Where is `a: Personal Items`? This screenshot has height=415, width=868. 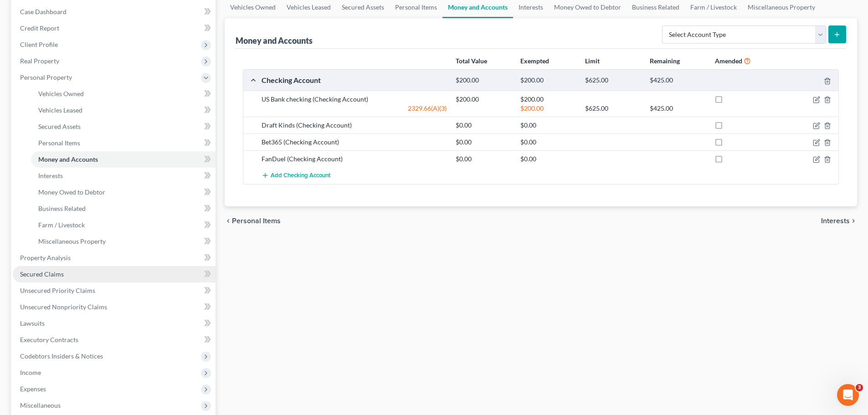 a: Personal Items is located at coordinates (123, 143).